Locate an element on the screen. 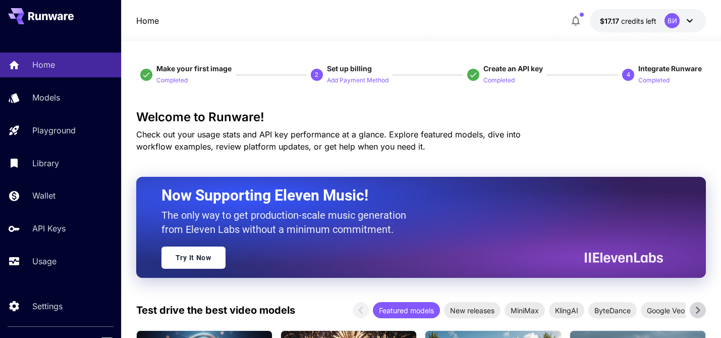  span: $17.17 is located at coordinates (611, 21).